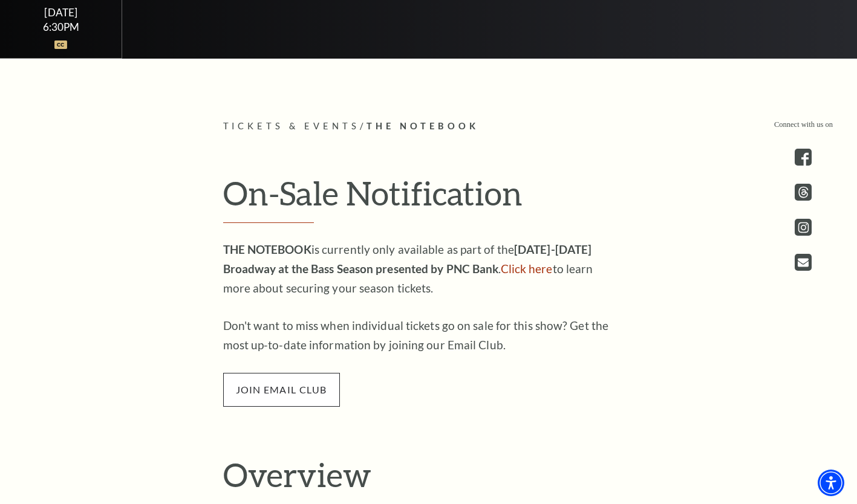 This screenshot has height=504, width=857. I want to click on span: Tickets & Events, so click(291, 126).